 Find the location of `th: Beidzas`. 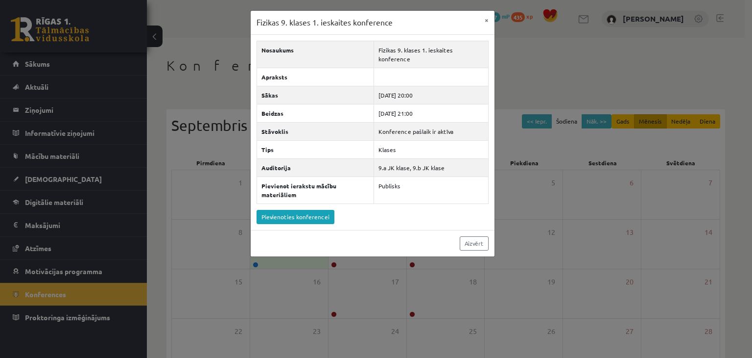

th: Beidzas is located at coordinates (315, 113).